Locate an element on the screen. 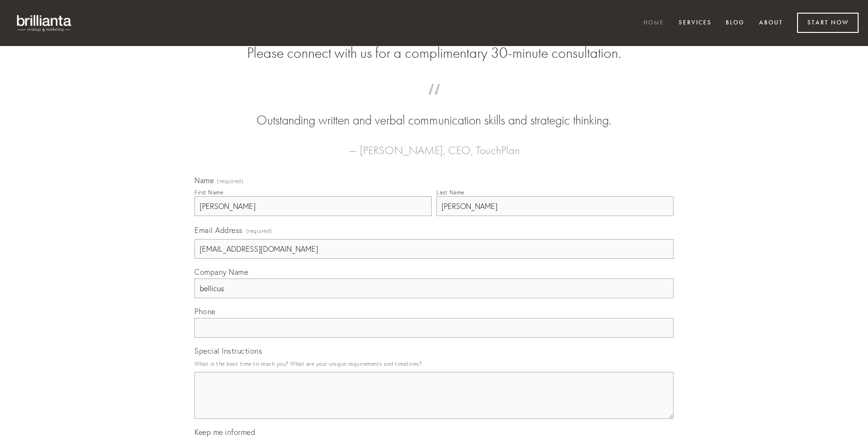 Image resolution: width=868 pixels, height=441 pixels. span: Name is located at coordinates (204, 180).